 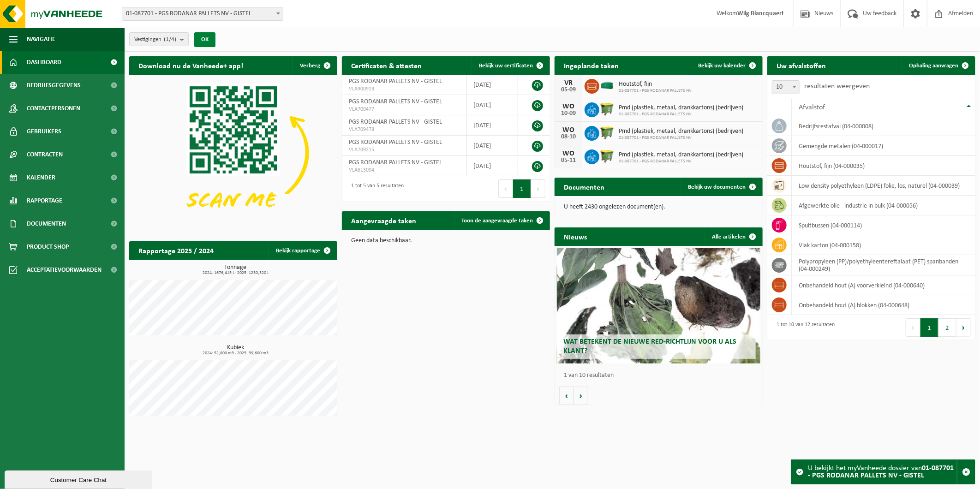 What do you see at coordinates (803, 327) in the screenshot?
I see `div: 1 tot 10 van 12 resultaten` at bounding box center [803, 327].